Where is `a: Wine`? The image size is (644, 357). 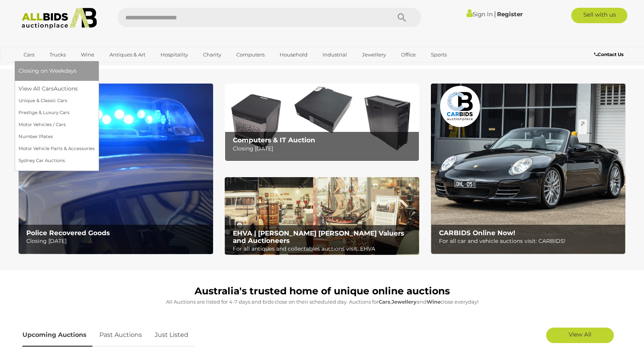 a: Wine is located at coordinates (88, 54).